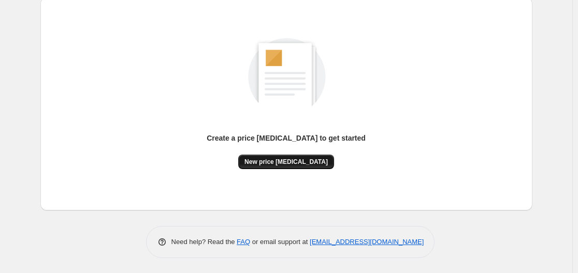  I want to click on span: Need help? Read the, so click(204, 242).